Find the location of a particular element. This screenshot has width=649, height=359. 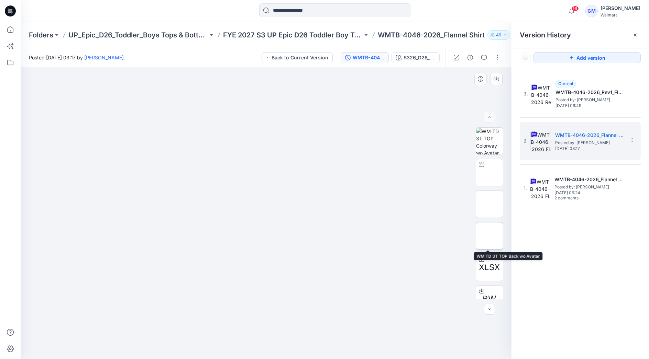

button: Back to Current Version is located at coordinates (297, 58).